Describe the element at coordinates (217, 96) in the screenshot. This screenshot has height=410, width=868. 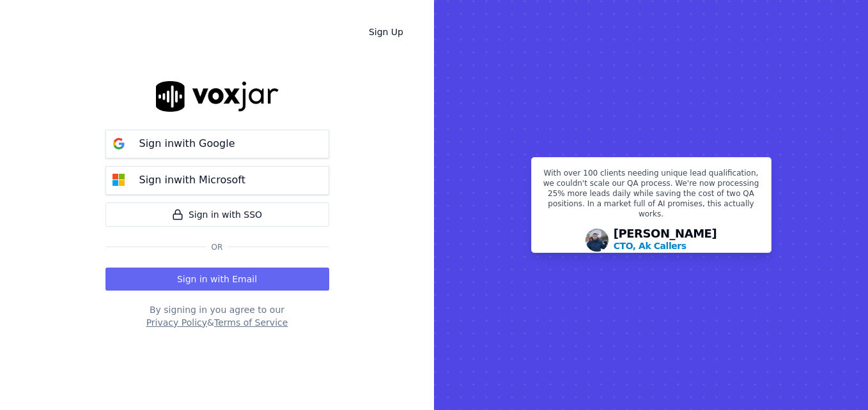
I see `img: logo` at that location.